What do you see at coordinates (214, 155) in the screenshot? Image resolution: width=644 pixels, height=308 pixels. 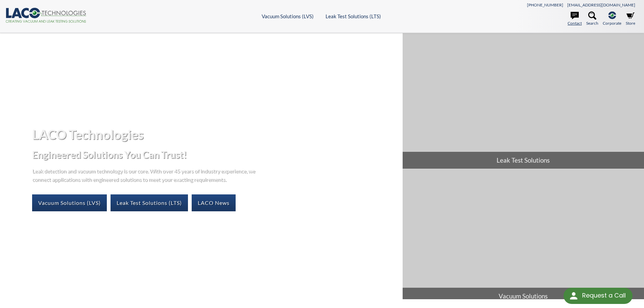 I see `h2: Engineered Solutions You Can Trust!` at bounding box center [214, 155].